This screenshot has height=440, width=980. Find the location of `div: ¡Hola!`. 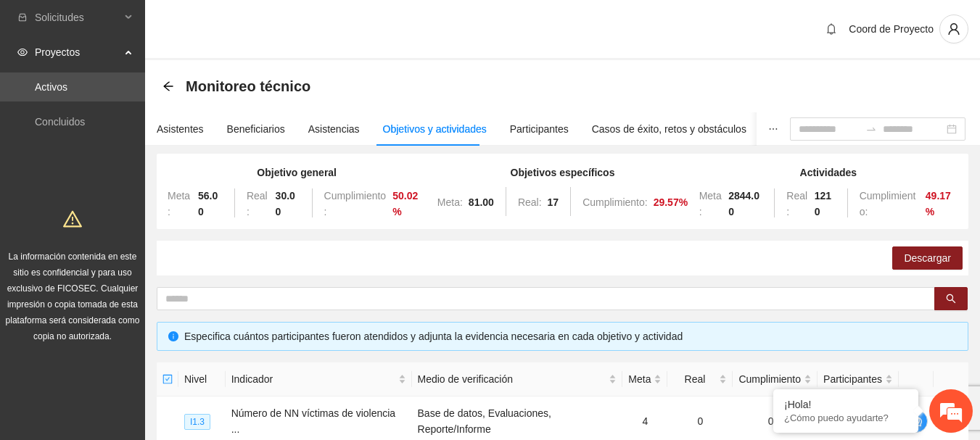

div: ¡Hola! is located at coordinates (846, 405).